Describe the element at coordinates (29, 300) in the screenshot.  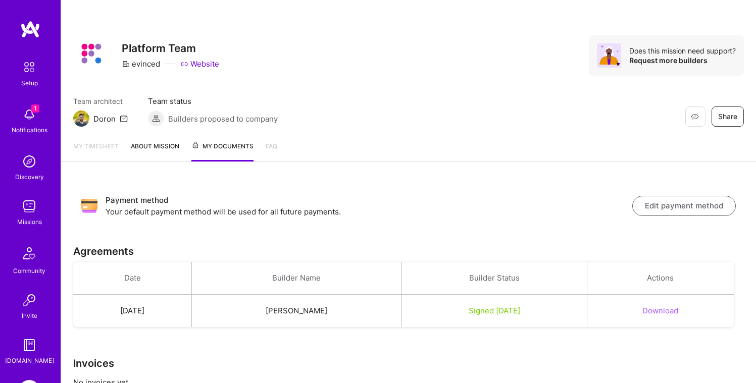
I see `img: Invite` at that location.